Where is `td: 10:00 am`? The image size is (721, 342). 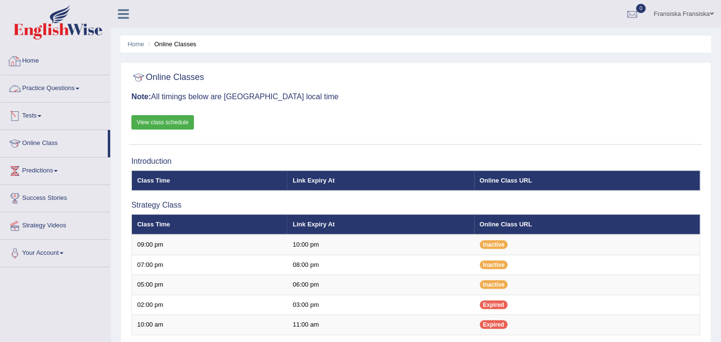
td: 10:00 am is located at coordinates (210, 325).